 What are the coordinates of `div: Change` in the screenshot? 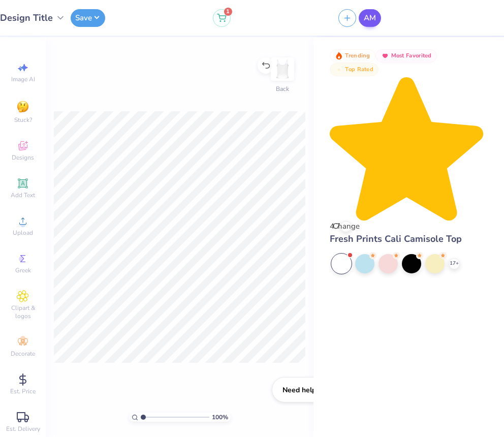 It's located at (346, 226).